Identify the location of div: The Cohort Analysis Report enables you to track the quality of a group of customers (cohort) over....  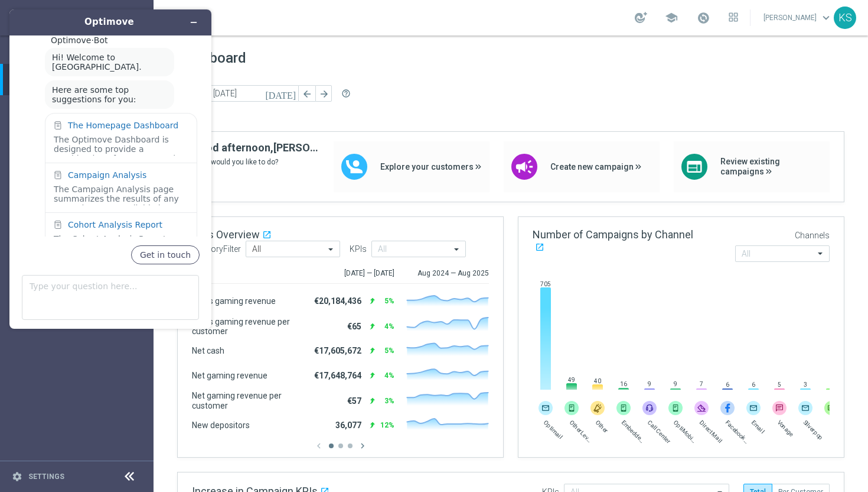
(121, 244).